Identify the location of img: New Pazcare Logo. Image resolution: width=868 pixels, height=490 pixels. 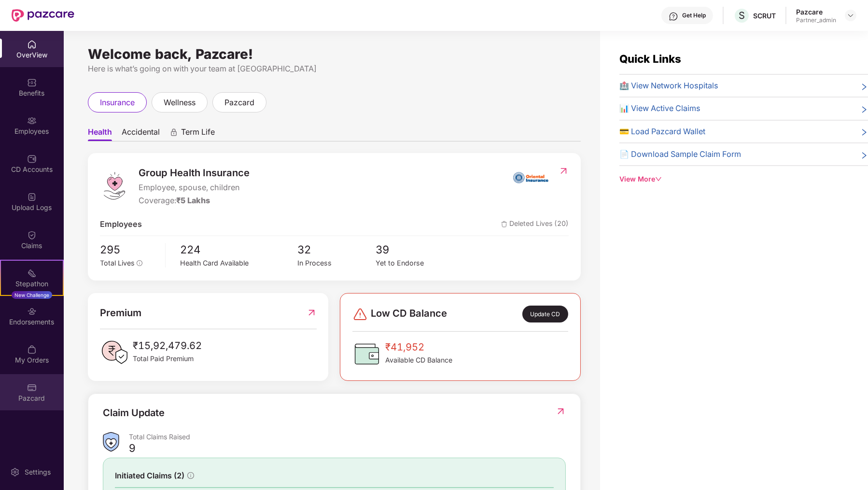
(43, 15).